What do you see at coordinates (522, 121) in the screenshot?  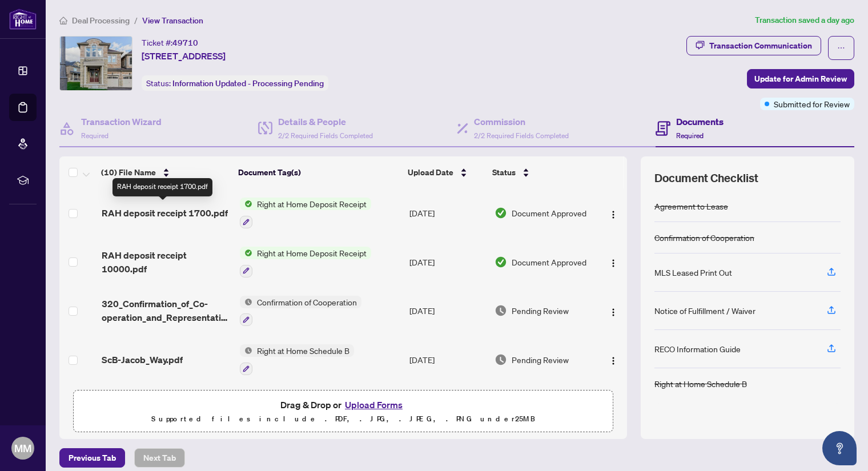 I see `h4: Commission` at bounding box center [522, 121].